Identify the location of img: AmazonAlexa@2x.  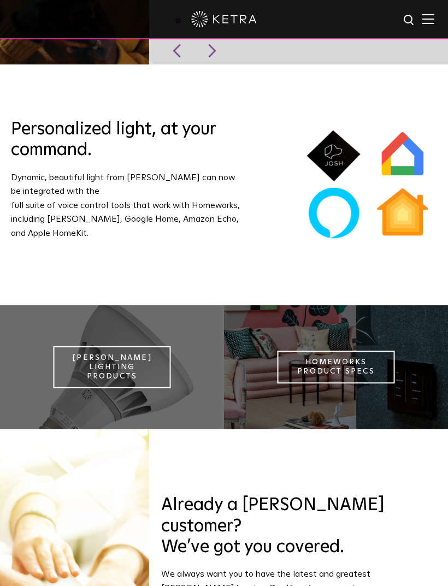
(334, 214).